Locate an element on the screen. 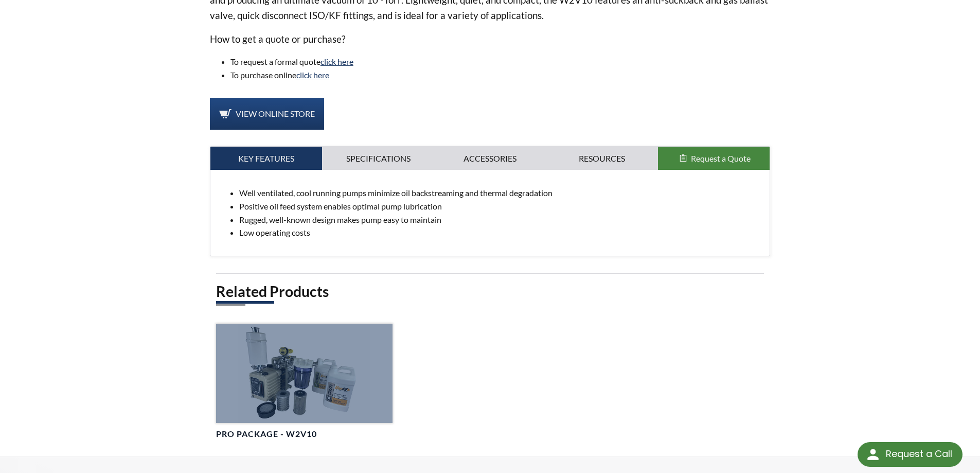  li: Positive oil feed system enables optimal pump lubrication is located at coordinates (500, 206).